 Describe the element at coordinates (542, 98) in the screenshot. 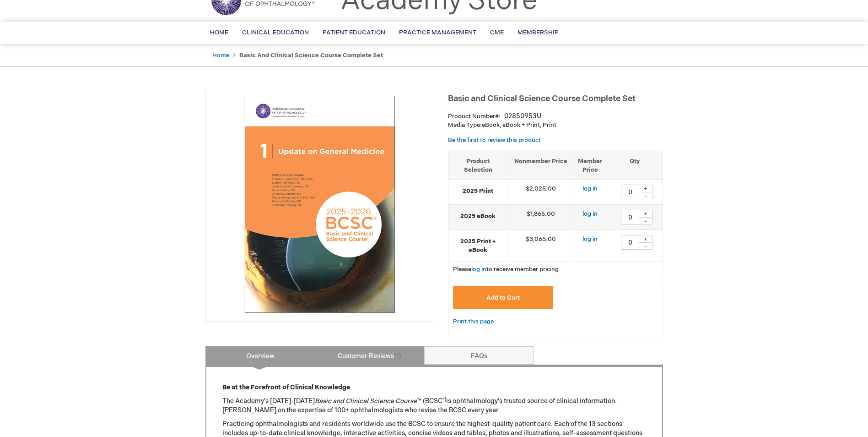

I see `span: Basic and Clinical Science Course Complete Set` at that location.